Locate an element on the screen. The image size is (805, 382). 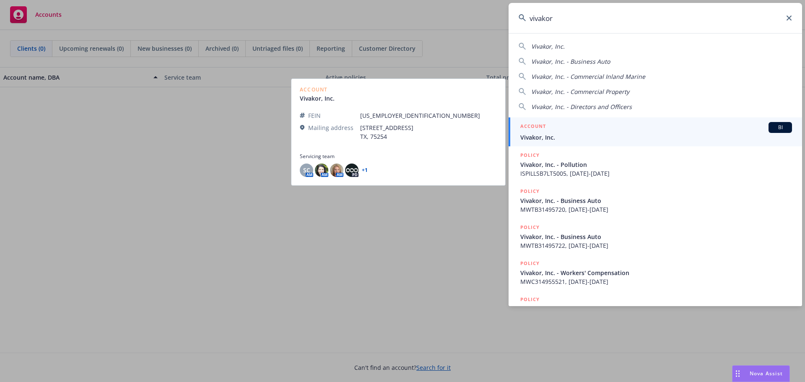
a: ACCOUNTBIVivakor, Inc. is located at coordinates (655, 132).